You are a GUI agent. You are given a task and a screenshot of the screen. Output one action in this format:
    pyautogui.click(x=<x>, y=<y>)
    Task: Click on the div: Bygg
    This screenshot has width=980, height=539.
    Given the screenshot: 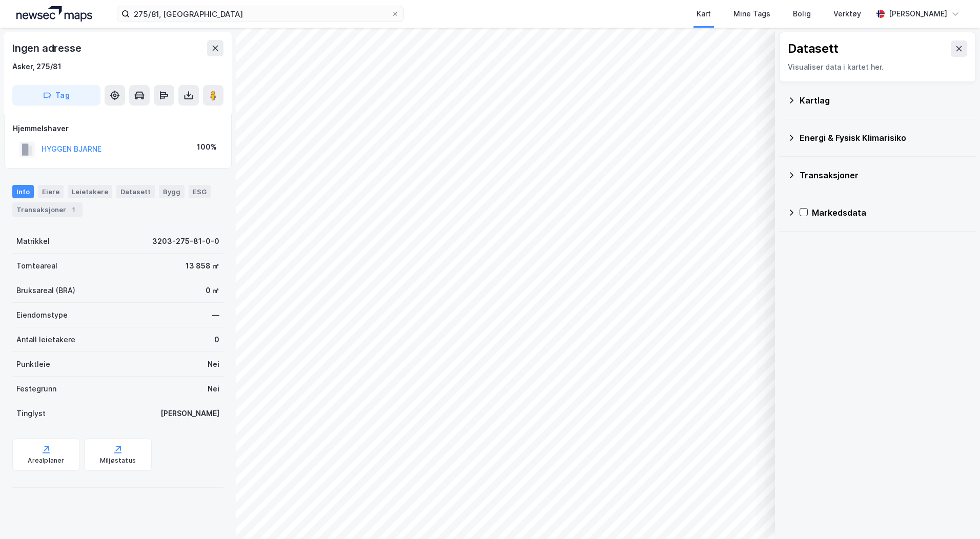 What is the action you would take?
    pyautogui.click(x=171, y=191)
    